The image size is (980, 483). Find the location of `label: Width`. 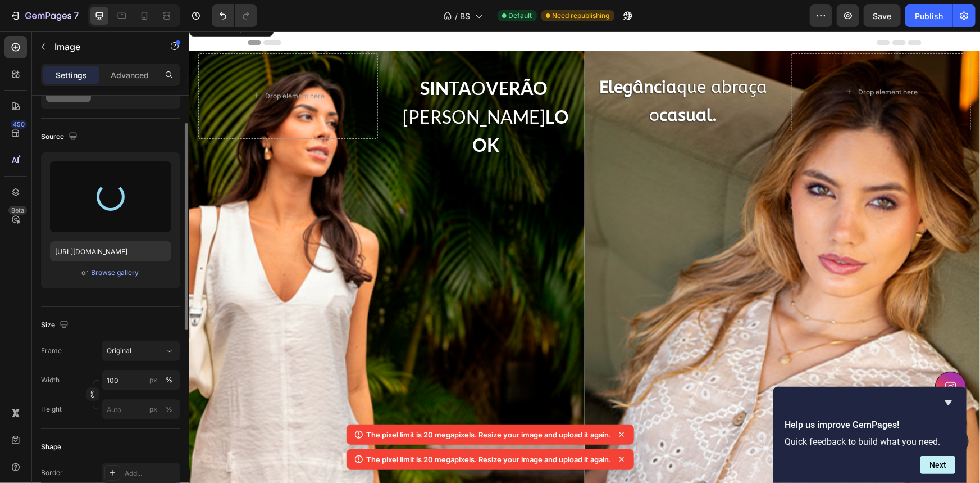

label: Width is located at coordinates (50, 380).